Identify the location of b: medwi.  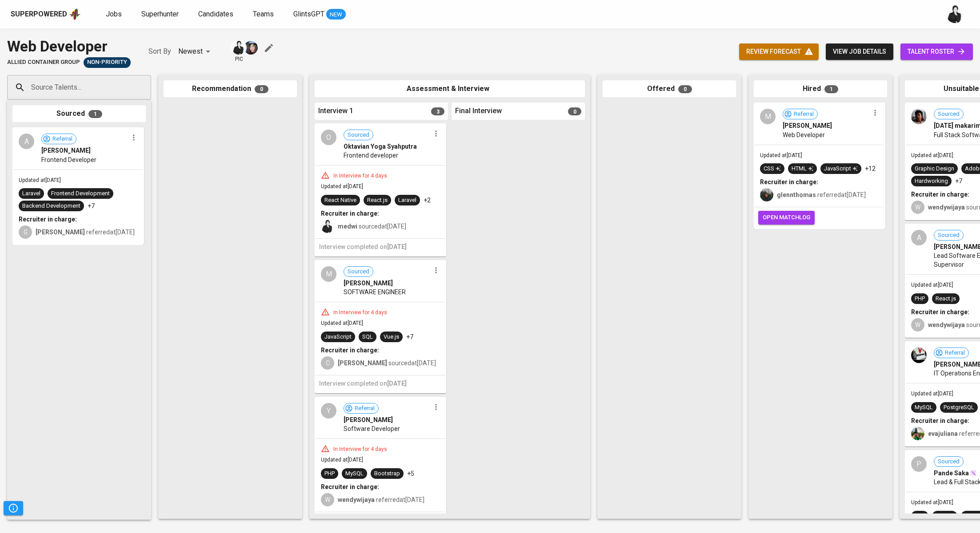
(348, 226).